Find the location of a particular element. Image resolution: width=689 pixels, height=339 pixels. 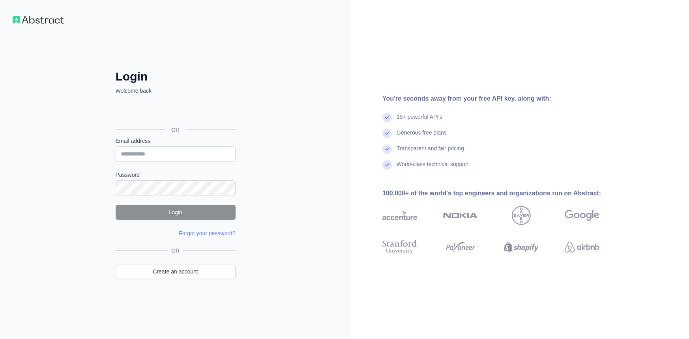

img: airbnb is located at coordinates (582, 247).